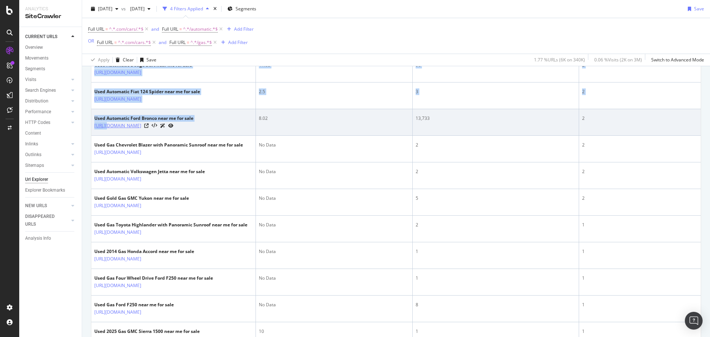  I want to click on div: Url Explorer, so click(37, 179).